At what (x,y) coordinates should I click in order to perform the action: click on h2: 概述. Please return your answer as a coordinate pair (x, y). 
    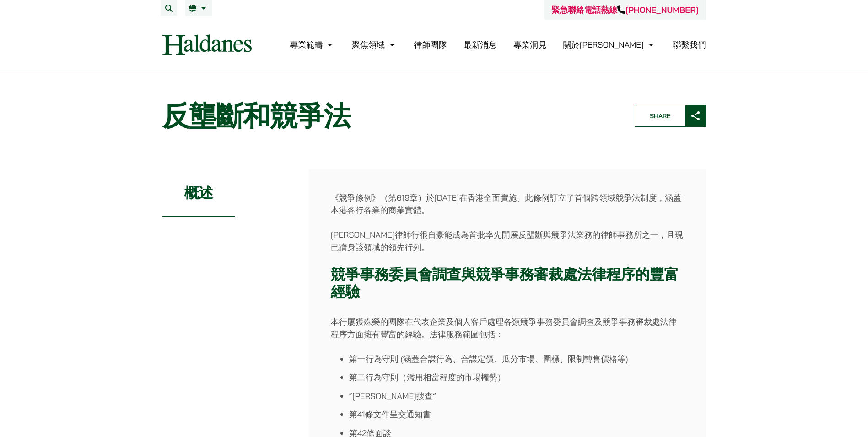
    Looking at the image, I should click on (198, 192).